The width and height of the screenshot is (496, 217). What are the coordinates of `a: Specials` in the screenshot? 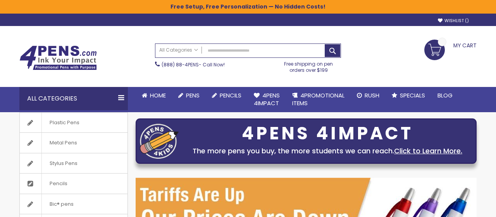 It's located at (408, 95).